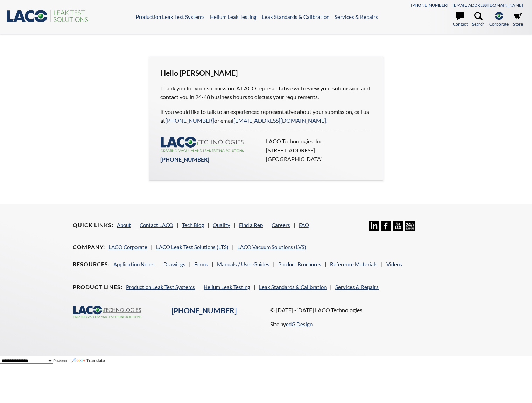 The image size is (532, 403). I want to click on a: Drawings, so click(174, 264).